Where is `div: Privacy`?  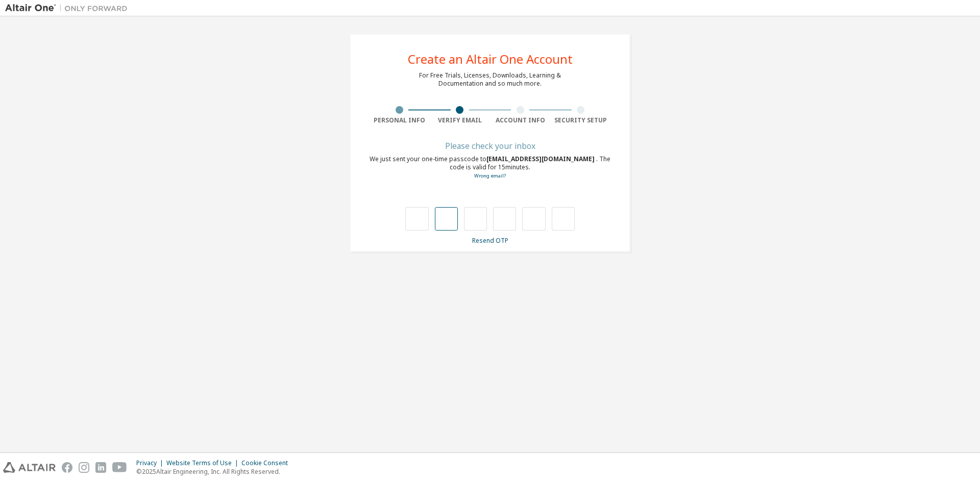
div: Privacy is located at coordinates (151, 463).